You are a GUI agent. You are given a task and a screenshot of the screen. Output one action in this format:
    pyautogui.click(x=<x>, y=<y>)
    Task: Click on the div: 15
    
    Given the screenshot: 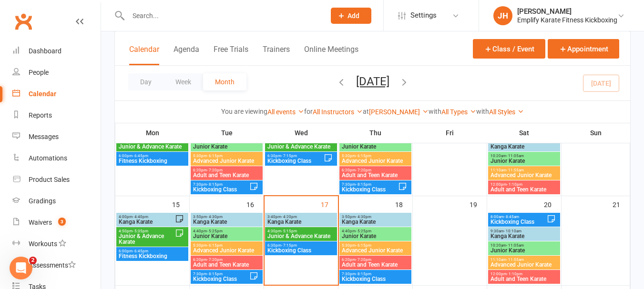 What is the action you would take?
    pyautogui.click(x=181, y=204)
    